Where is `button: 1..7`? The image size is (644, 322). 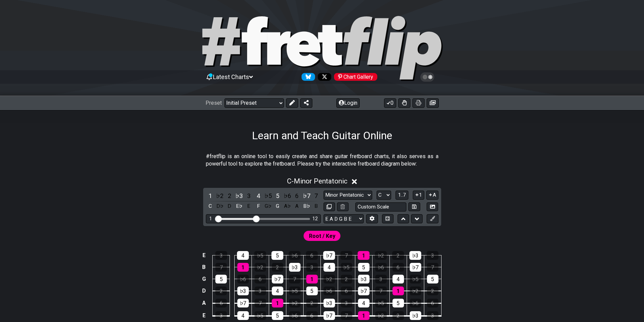
button: 1..7 is located at coordinates (402, 195).